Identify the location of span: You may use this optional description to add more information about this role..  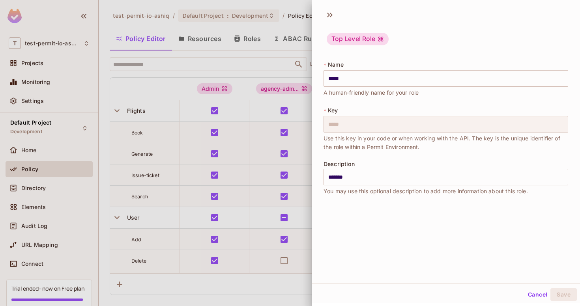
(426, 191).